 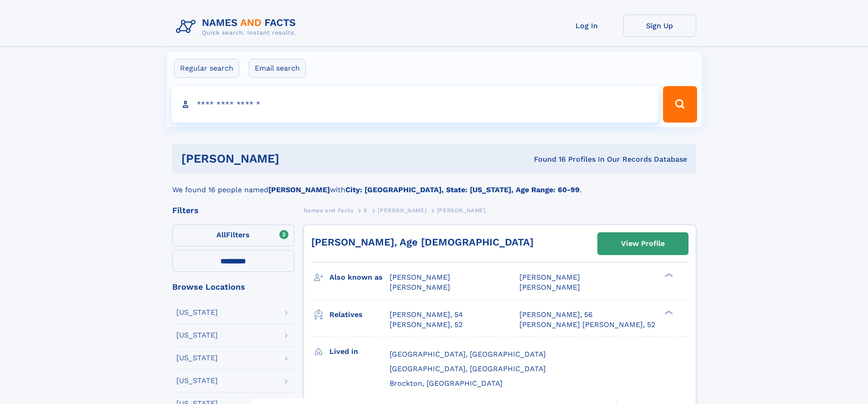 I want to click on label: Regular search, so click(x=206, y=69).